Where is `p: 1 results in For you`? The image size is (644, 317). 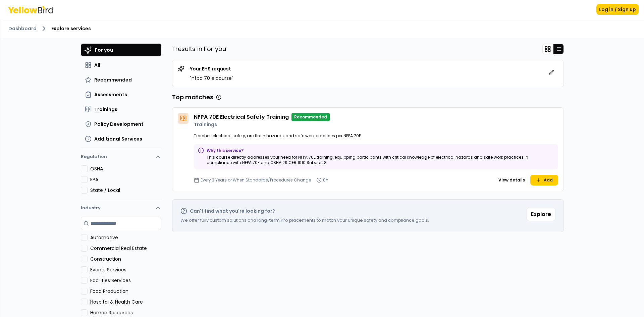
p: 1 results in For you is located at coordinates (199, 49).